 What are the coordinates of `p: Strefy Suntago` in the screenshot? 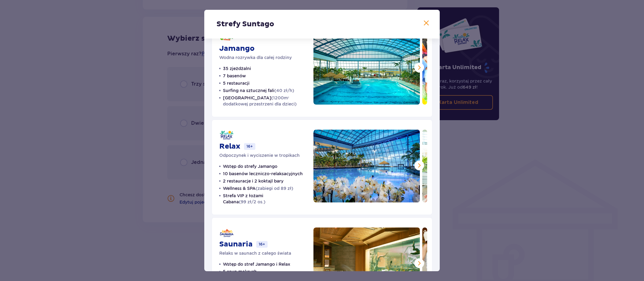 It's located at (245, 25).